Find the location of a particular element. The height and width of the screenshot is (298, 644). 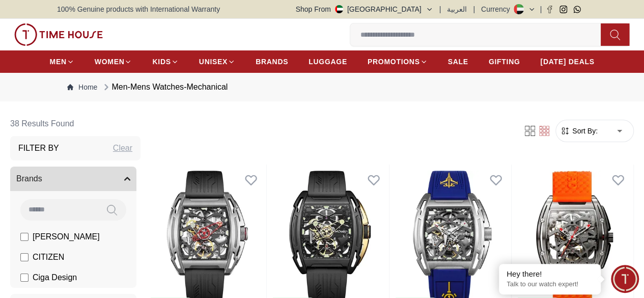

input: Ciga Design is located at coordinates (25, 277).